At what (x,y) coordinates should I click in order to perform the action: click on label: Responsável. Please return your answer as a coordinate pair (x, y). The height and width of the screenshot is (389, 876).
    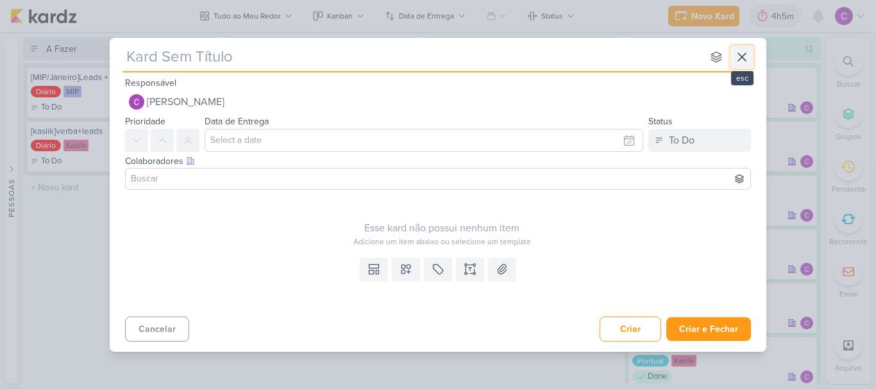
    Looking at the image, I should click on (151, 83).